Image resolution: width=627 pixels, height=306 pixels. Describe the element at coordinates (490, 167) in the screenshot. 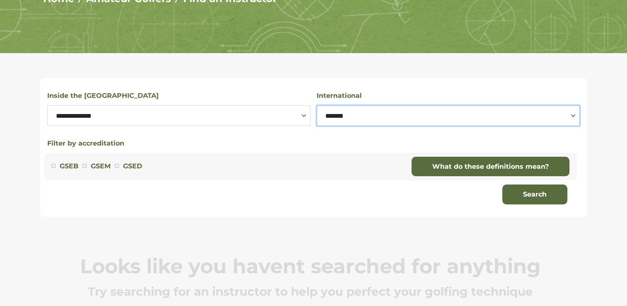

I see `a: What do these definitions mean?` at that location.